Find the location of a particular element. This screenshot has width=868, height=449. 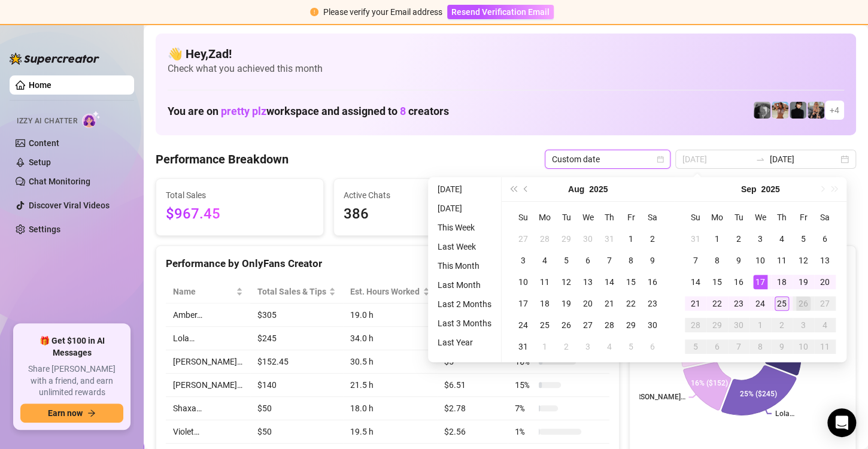

div: 31 is located at coordinates (609, 239).